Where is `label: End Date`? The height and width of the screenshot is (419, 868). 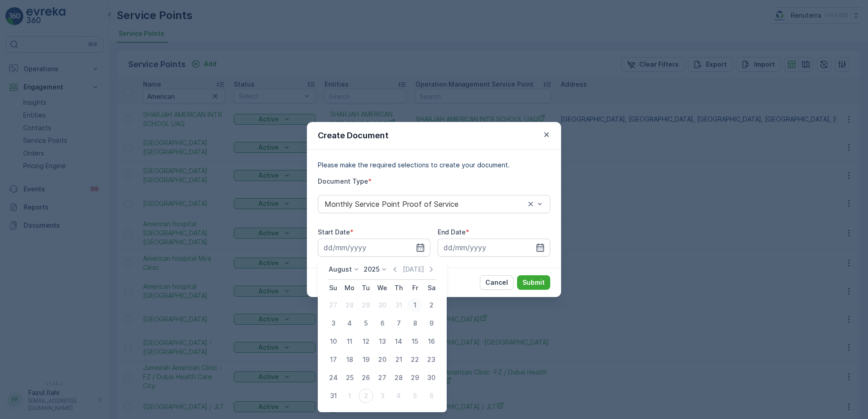 label: End Date is located at coordinates (451, 232).